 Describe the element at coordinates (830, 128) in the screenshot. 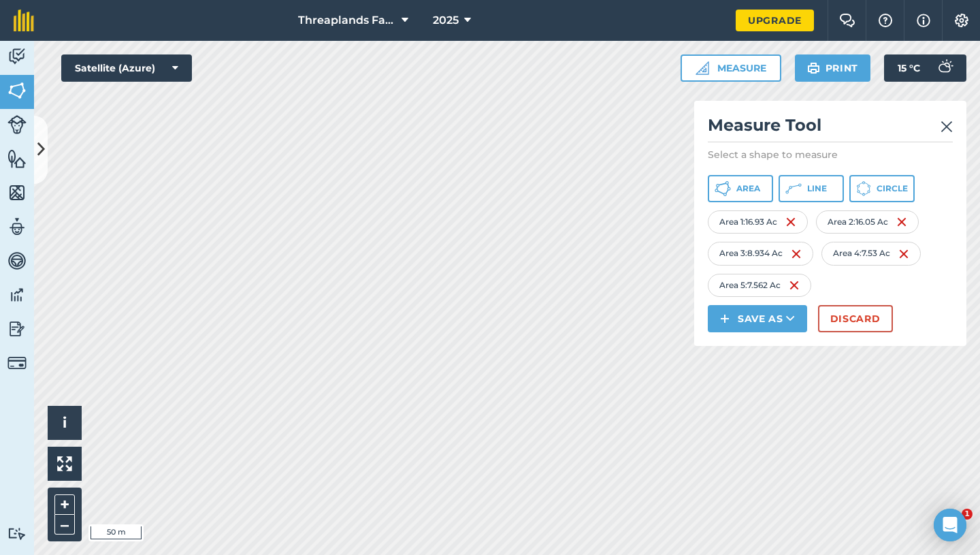

I see `h2: Measure Tool` at that location.